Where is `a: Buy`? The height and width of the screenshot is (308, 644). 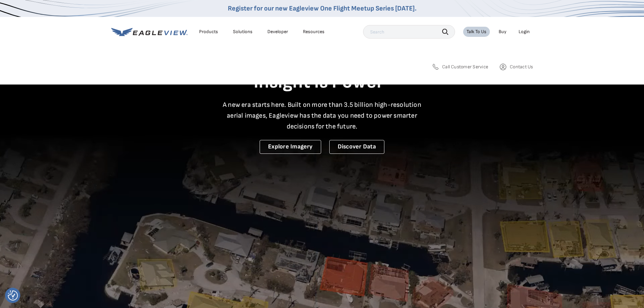
a: Buy is located at coordinates (502, 32).